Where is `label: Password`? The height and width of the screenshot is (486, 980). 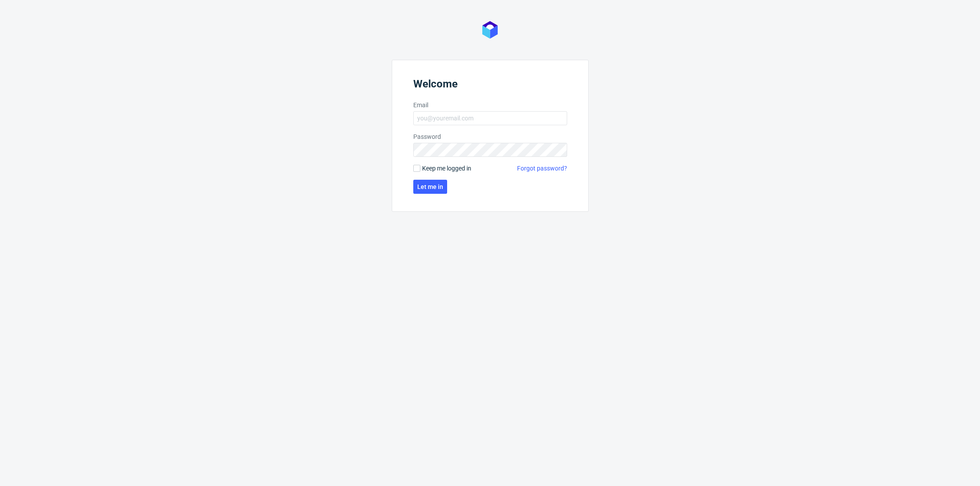
label: Password is located at coordinates (490, 137).